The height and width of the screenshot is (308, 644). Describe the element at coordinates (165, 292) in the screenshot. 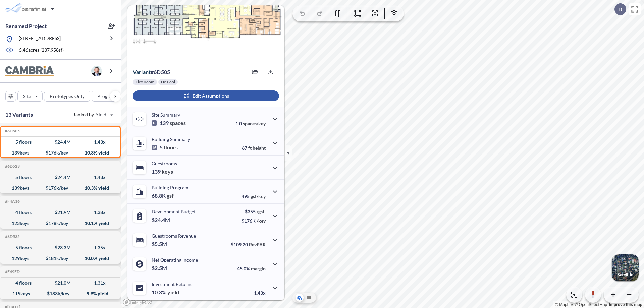

I see `p: 10.3%` at that location.